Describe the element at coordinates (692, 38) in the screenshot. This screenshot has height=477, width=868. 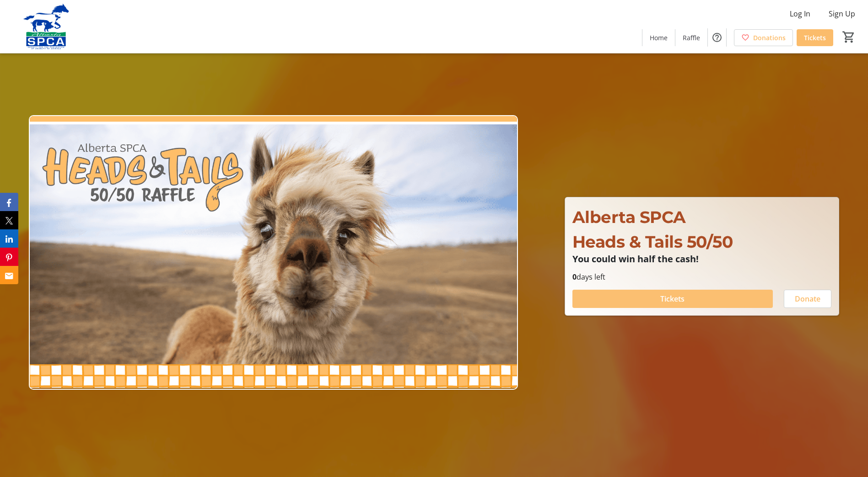
I see `span: Raffle` at that location.